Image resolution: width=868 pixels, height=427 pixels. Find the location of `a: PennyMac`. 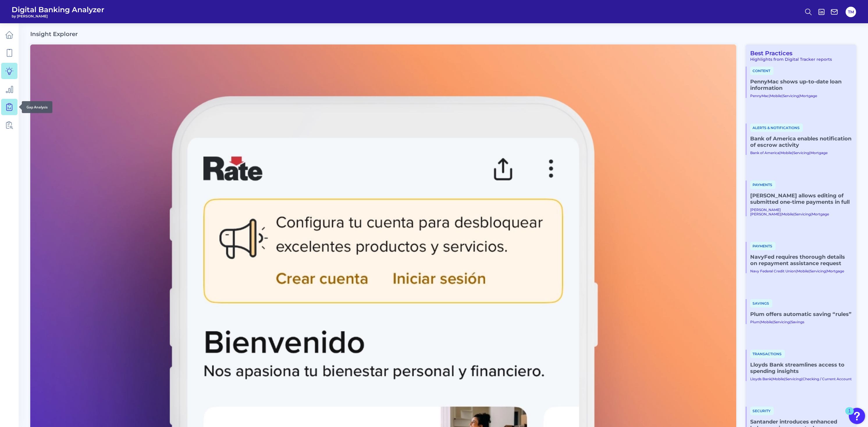

a: PennyMac is located at coordinates (759, 96).